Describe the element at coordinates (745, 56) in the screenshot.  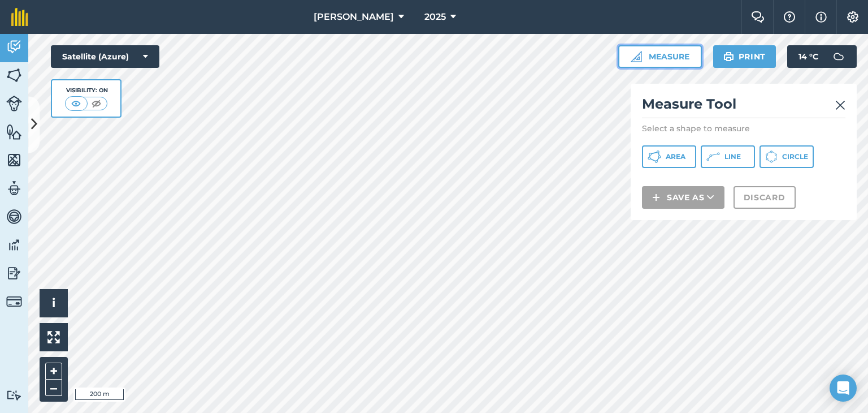
I see `button: Print` at that location.